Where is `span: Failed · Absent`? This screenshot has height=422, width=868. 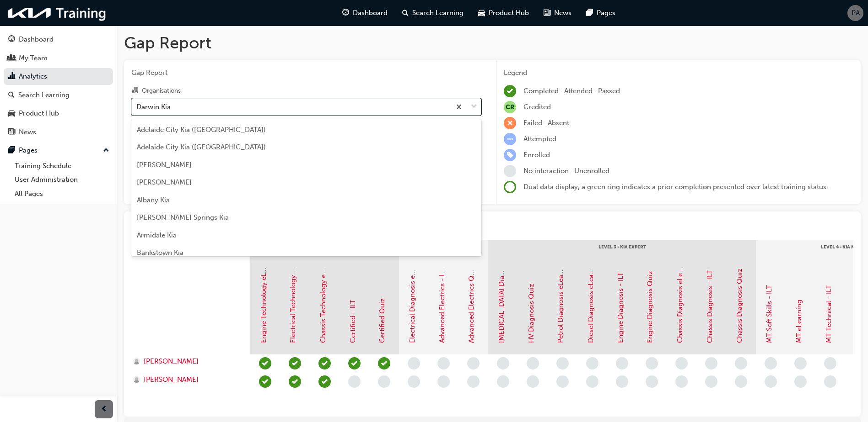 span: Failed · Absent is located at coordinates (546, 123).